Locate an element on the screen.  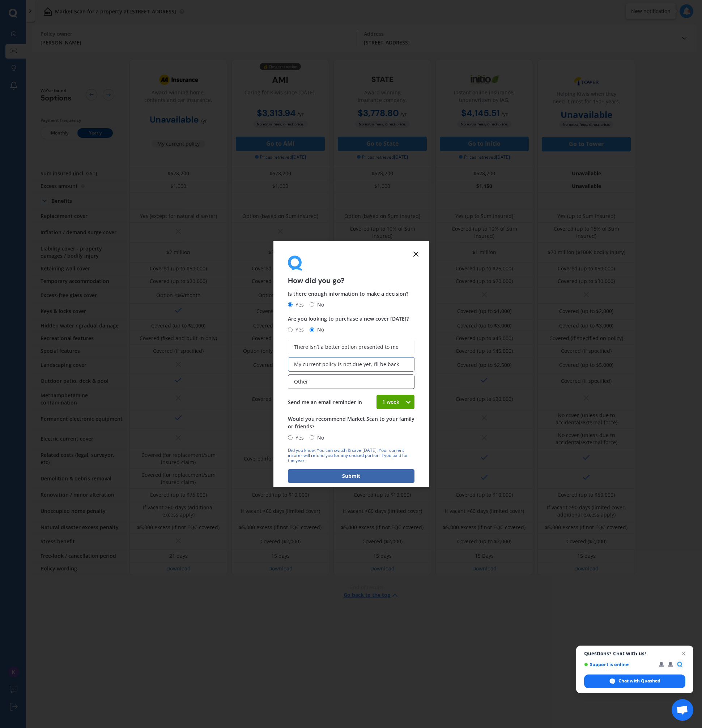
span: Send me an email reminder in is located at coordinates (325, 402).